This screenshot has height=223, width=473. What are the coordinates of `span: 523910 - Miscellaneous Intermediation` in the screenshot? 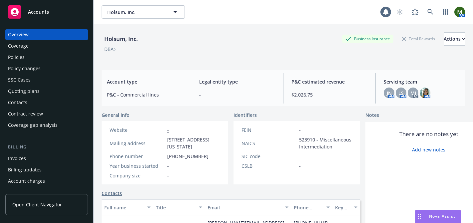 It's located at (325, 143).